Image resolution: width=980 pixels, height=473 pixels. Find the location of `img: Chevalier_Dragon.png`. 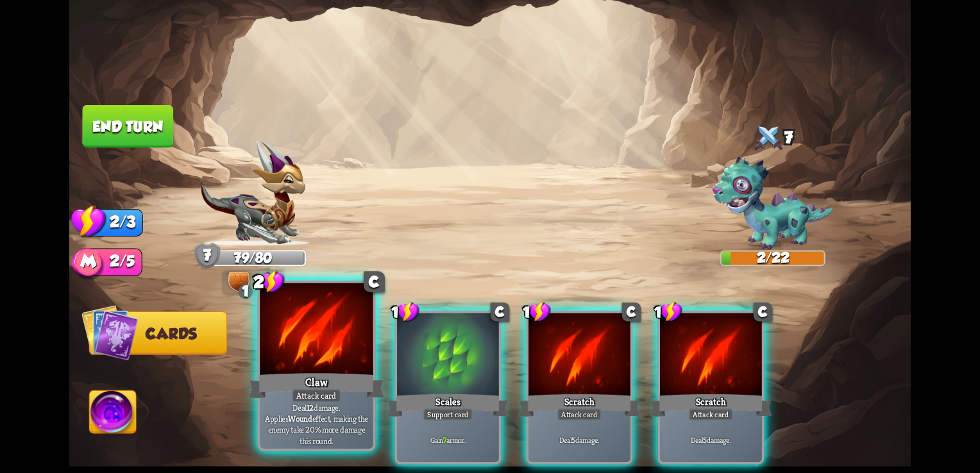

img: Chevalier_Dragon.png is located at coordinates (253, 193).